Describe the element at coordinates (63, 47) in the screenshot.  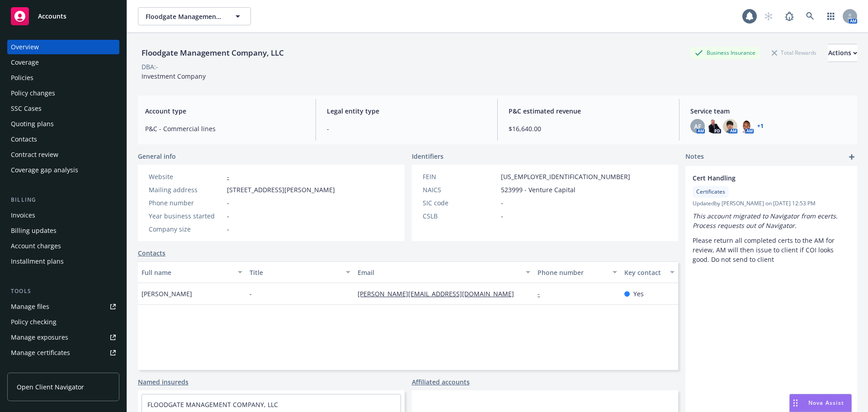
I see `a: Overview` at that location.